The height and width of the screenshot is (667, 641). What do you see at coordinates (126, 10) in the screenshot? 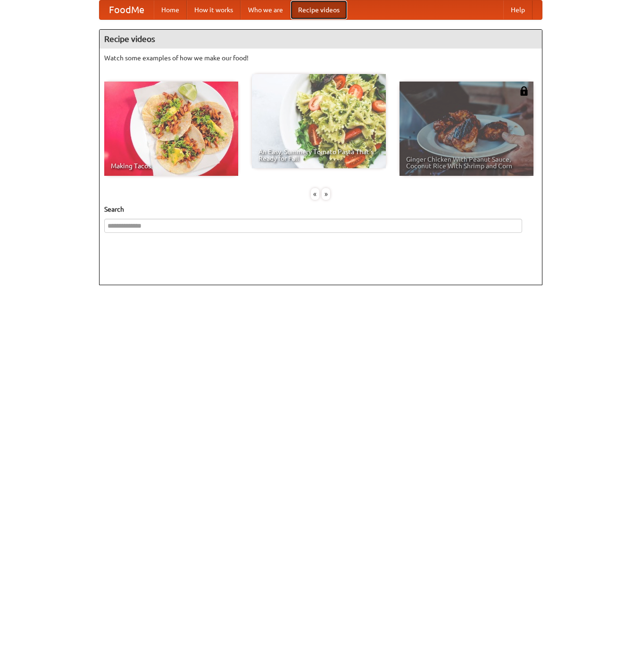
I see `a: FoodMe` at bounding box center [126, 10].